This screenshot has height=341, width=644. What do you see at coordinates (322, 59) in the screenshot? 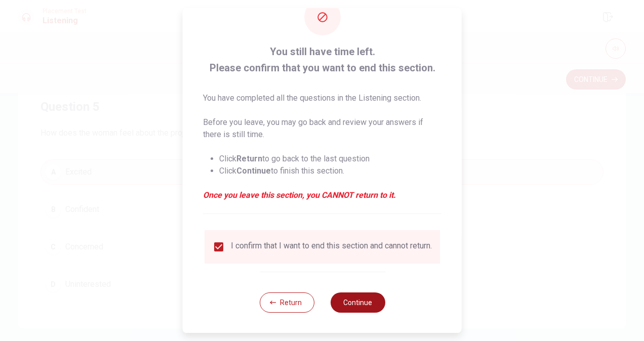
I see `span: You still have time left. Please confirm that you want to end this section.` at bounding box center [322, 59].